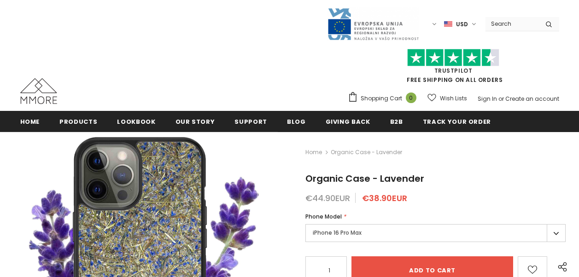 The image size is (579, 277). What do you see at coordinates (296, 122) in the screenshot?
I see `span: Blog` at bounding box center [296, 122].